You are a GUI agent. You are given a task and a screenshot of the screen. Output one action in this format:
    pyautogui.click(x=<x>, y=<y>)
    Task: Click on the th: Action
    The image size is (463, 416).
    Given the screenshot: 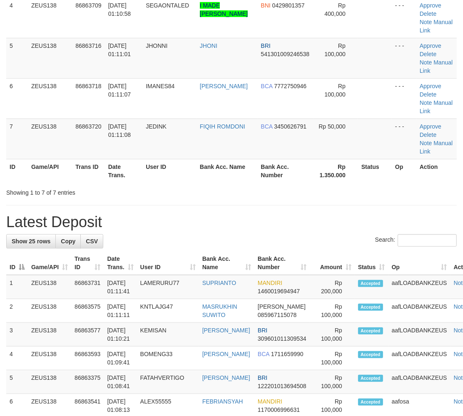 What is the action you would take?
    pyautogui.click(x=436, y=171)
    